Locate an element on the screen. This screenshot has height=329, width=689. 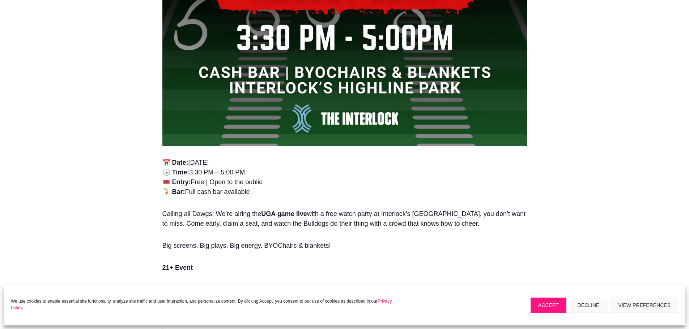
strong: 📅 Date: is located at coordinates (175, 163).